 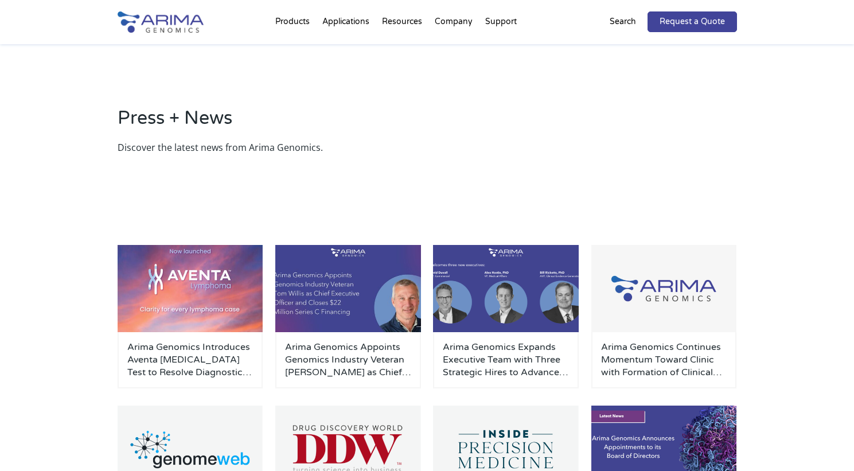 What do you see at coordinates (664, 288) in the screenshot?
I see `img: Group-929-500x300.jpg` at bounding box center [664, 288].